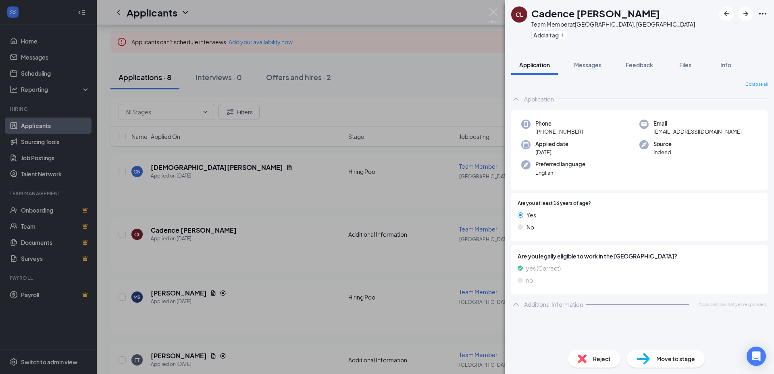  What do you see at coordinates (539, 99) in the screenshot?
I see `div: Application` at bounding box center [539, 99].